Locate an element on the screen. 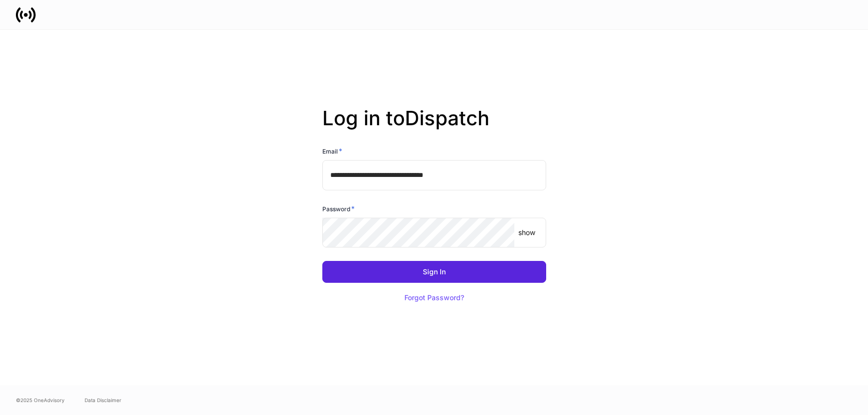 The width and height of the screenshot is (868, 415). div: Forgot Password? is located at coordinates (435, 297).